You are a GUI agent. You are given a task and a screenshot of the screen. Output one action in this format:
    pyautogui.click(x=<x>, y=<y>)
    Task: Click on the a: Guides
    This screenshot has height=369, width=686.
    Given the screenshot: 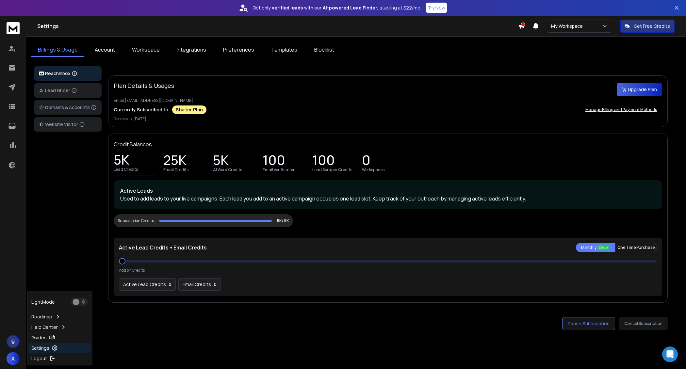 What is the action you would take?
    pyautogui.click(x=60, y=338)
    